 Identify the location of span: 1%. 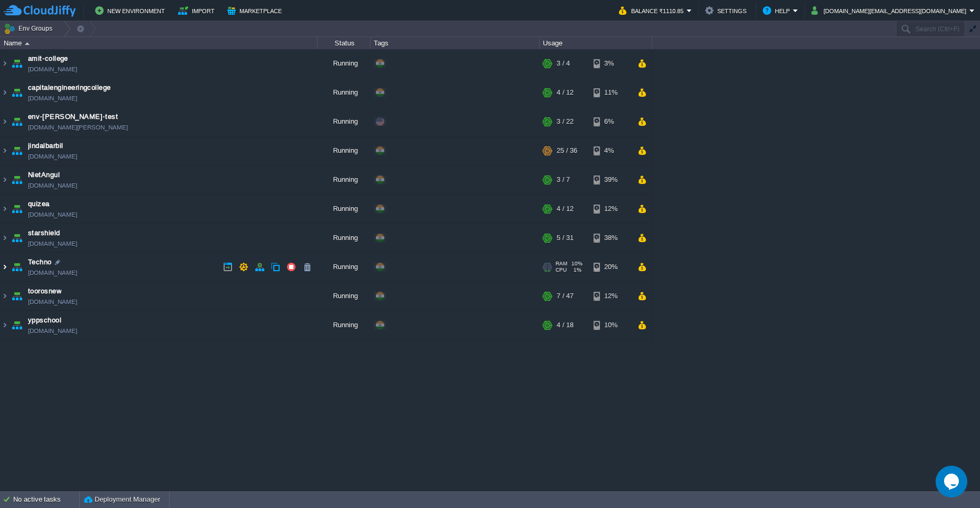
(576, 270).